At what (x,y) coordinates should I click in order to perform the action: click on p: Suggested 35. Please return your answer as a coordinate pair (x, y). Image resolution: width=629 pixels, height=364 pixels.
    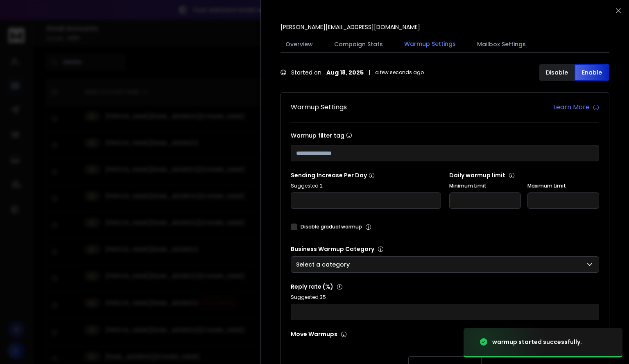
    Looking at the image, I should click on (445, 297).